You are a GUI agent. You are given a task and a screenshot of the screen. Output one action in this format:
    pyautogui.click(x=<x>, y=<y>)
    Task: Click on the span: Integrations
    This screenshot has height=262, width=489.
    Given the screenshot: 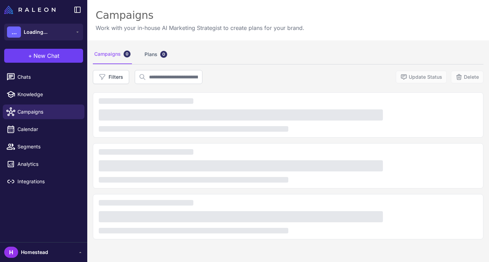 What is the action you would take?
    pyautogui.click(x=48, y=182)
    